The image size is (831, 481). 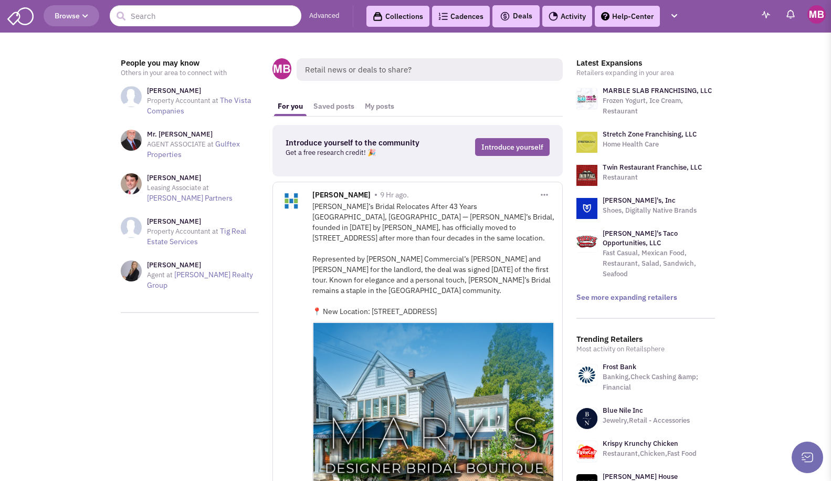 I want to click on a: Stretch Zone Franchising, LLC, so click(x=649, y=134).